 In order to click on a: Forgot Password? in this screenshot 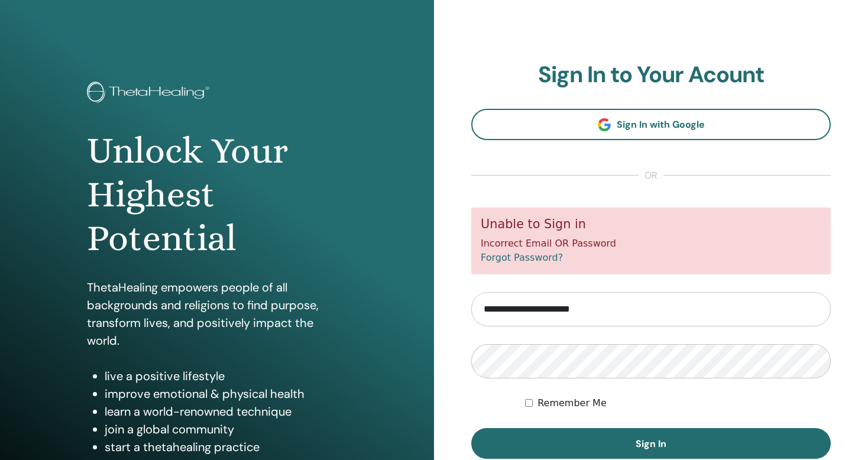, I will do `click(522, 257)`.